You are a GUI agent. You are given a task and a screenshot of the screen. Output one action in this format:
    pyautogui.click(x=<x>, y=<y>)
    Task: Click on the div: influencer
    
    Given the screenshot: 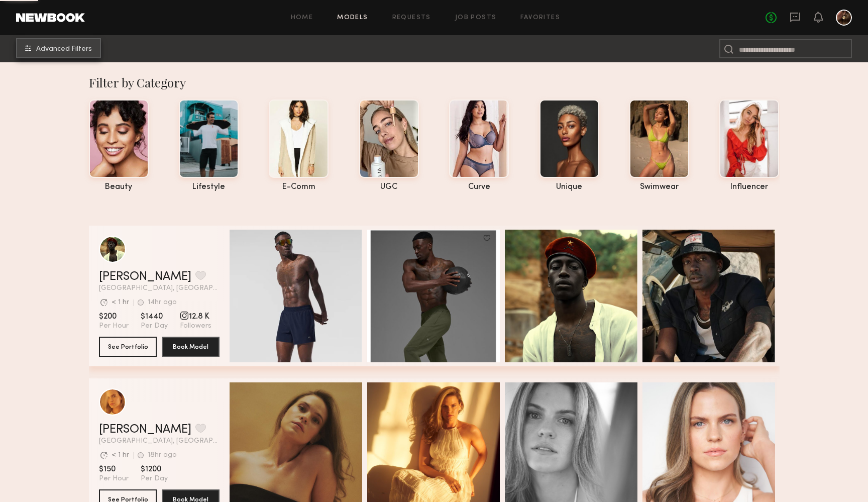 What is the action you would take?
    pyautogui.click(x=749, y=187)
    